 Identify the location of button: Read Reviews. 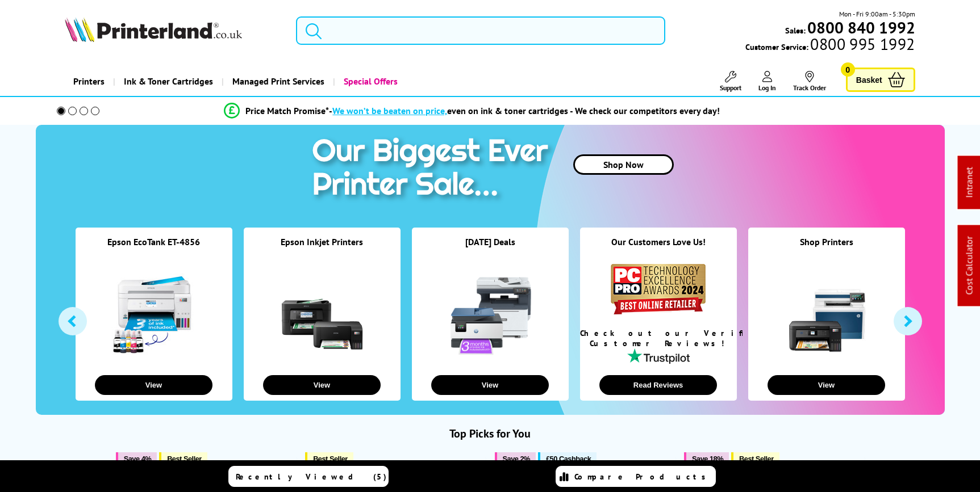
(658, 385).